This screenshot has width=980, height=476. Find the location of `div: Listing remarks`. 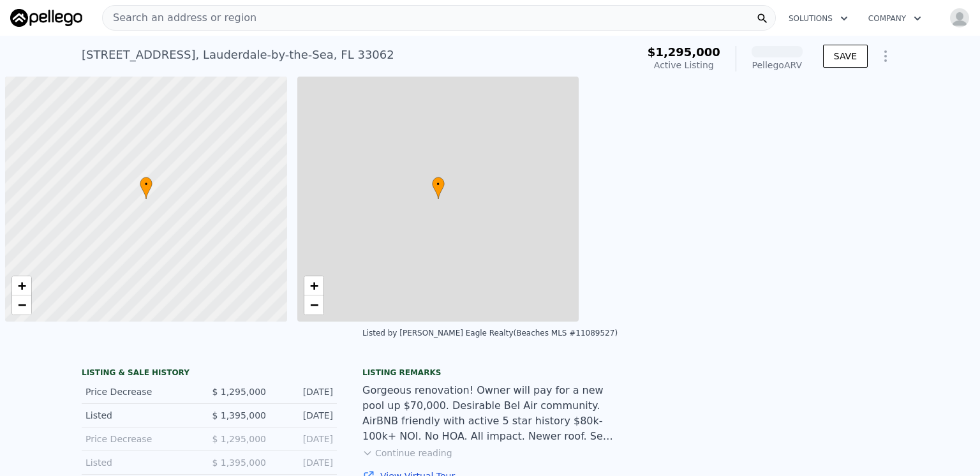

div: Listing remarks is located at coordinates (490, 372).